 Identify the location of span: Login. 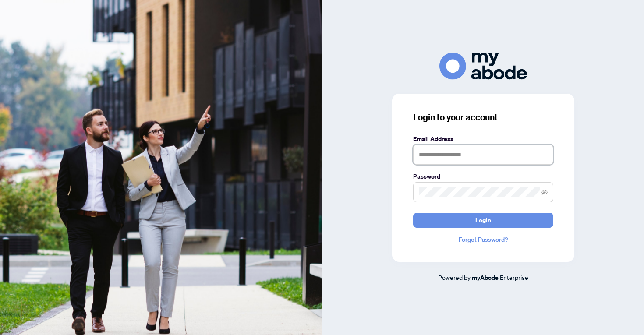
(483, 220).